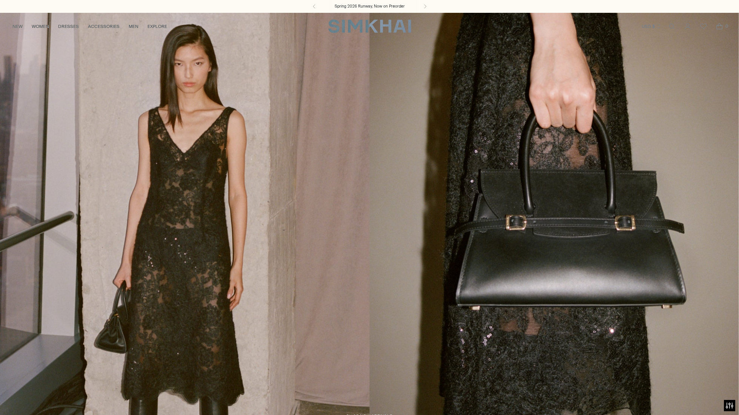 The image size is (739, 415). Describe the element at coordinates (157, 26) in the screenshot. I see `a: EXPLORE` at that location.